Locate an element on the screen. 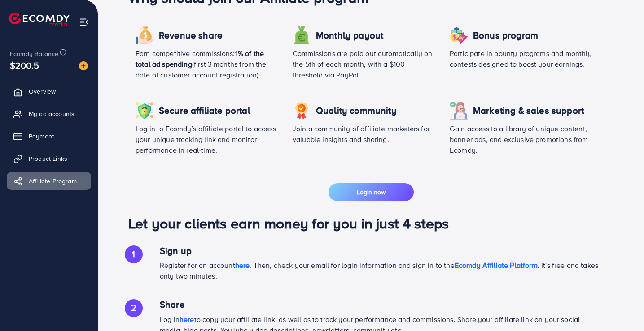 The width and height of the screenshot is (644, 331). h4: Sign up is located at coordinates (380, 251).